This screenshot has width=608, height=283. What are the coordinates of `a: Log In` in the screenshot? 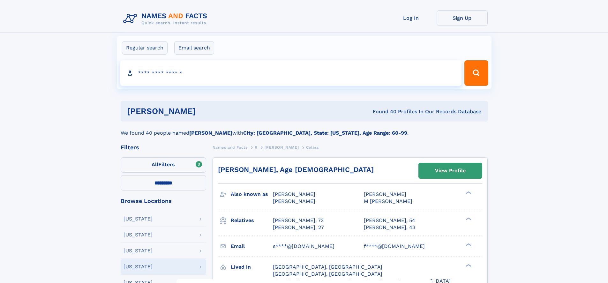 It's located at (411, 18).